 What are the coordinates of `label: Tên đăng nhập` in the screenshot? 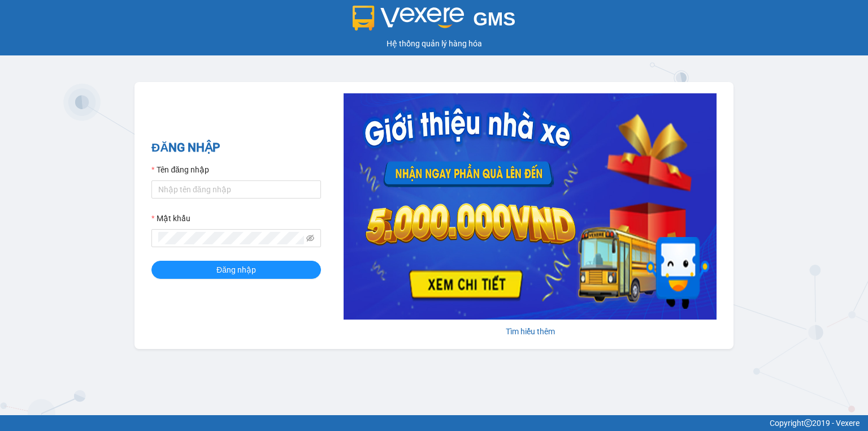 It's located at (180, 170).